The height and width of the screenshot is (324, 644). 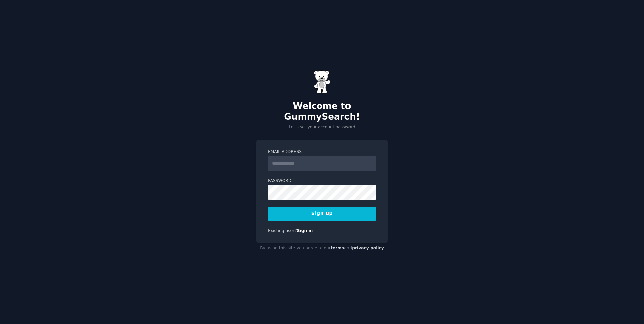 I want to click on div: By using this site you agree to our and, so click(x=322, y=249).